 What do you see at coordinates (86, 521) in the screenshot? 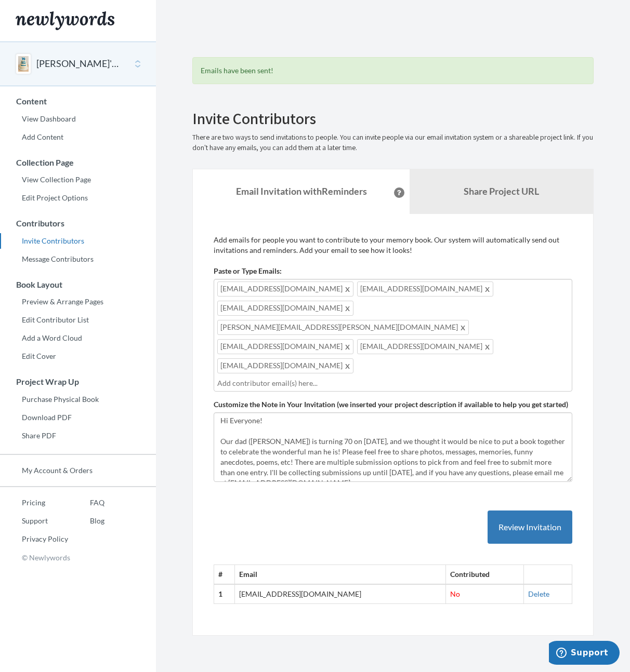
I see `a: Blog` at bounding box center [86, 521].